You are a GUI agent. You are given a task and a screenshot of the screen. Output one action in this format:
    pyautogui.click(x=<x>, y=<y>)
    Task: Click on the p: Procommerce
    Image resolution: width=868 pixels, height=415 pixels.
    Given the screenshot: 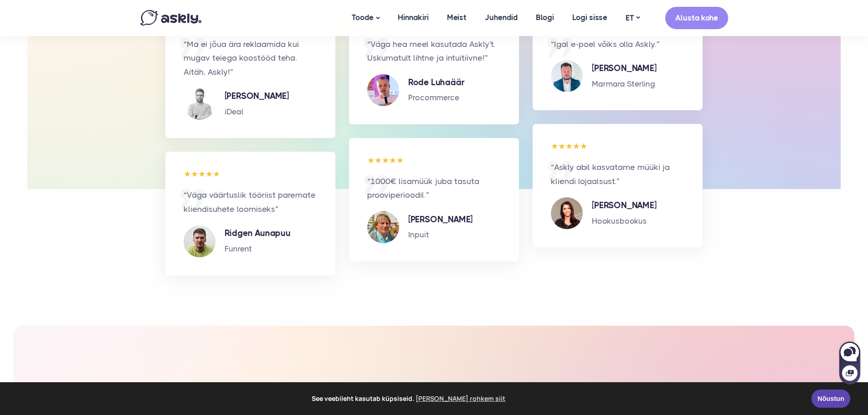 What is the action you would take?
    pyautogui.click(x=436, y=98)
    